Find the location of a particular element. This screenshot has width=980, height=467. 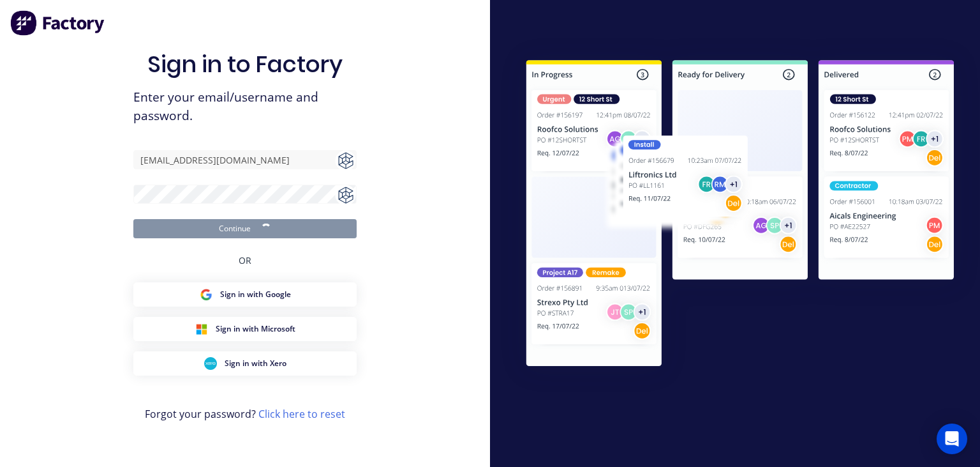

img: Microsoft Sign in is located at coordinates (202, 329).